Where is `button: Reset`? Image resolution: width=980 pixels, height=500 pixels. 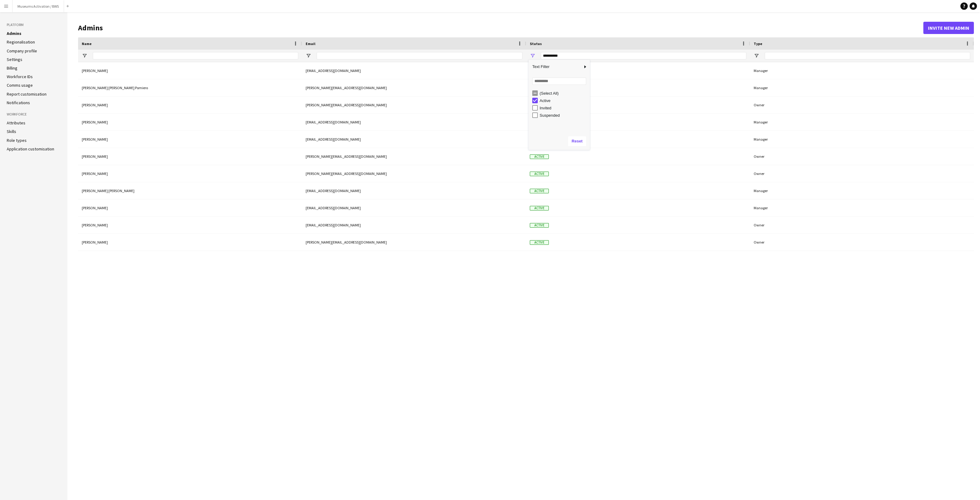 button: Reset is located at coordinates (577, 141).